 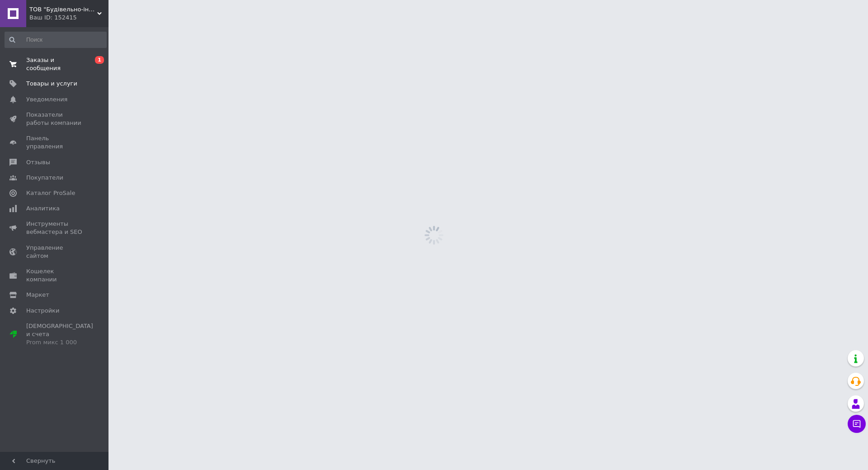 What do you see at coordinates (857, 424) in the screenshot?
I see `button: Чат с покупателем` at bounding box center [857, 424].